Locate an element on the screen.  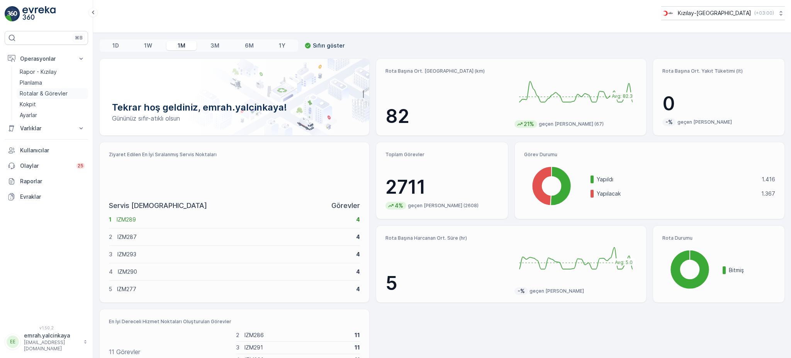
a: Raporlar is located at coordinates (46, 181).